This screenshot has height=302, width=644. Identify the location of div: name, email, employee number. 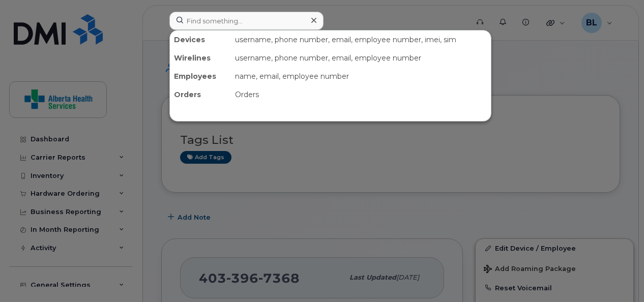
(361, 76).